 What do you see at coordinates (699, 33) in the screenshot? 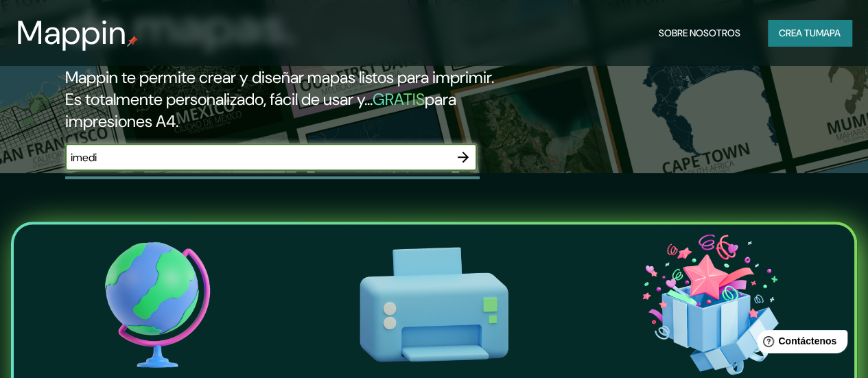
I see `font: Sobre nosotros` at bounding box center [699, 33].